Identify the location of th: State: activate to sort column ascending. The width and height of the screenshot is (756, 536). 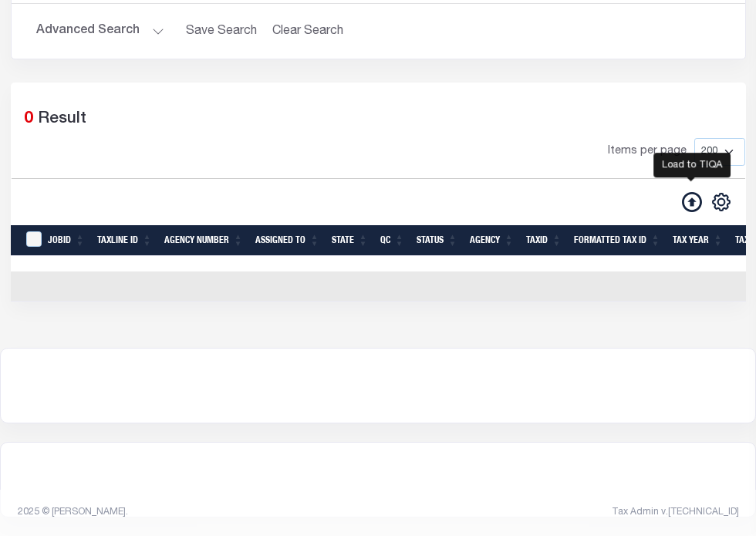
(350, 240).